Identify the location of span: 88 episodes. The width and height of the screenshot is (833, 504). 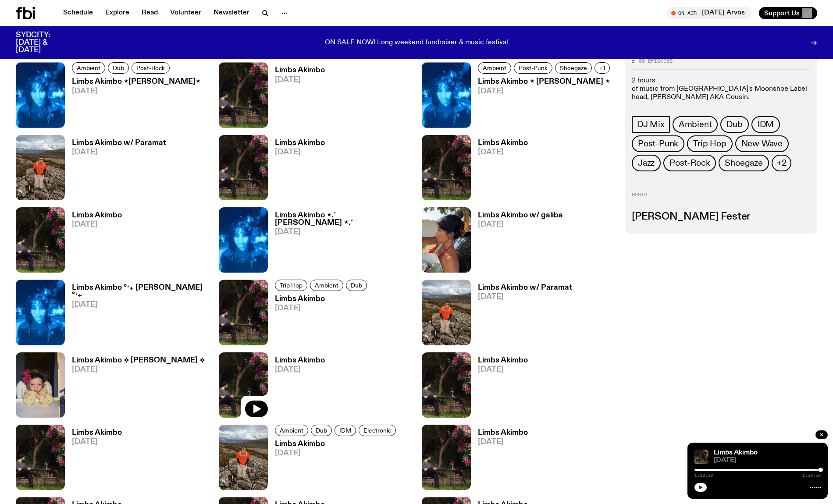
(655, 60).